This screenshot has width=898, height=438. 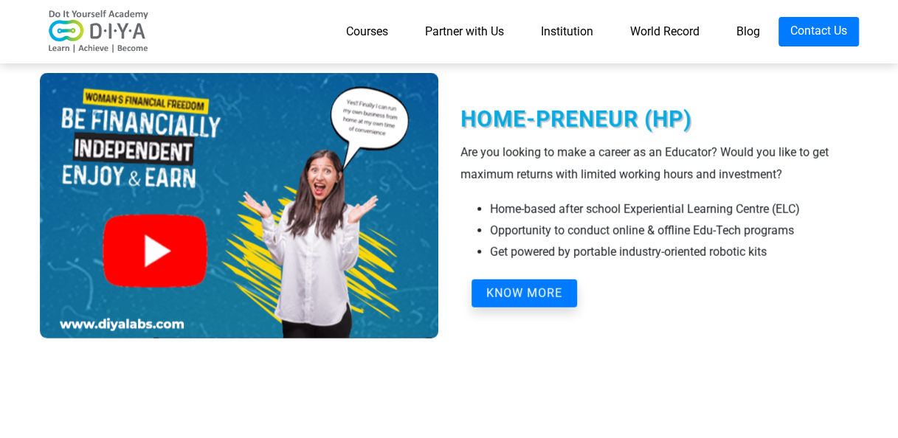 I want to click on a: Courses, so click(x=367, y=32).